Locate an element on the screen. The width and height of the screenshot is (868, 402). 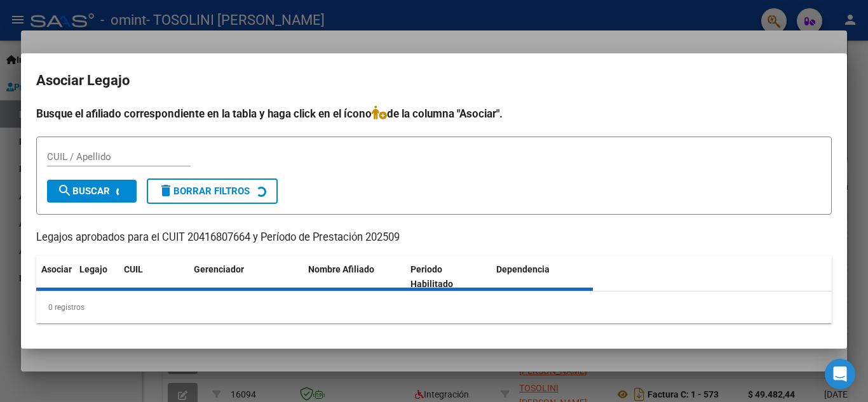
span: Asociar is located at coordinates (56, 269).